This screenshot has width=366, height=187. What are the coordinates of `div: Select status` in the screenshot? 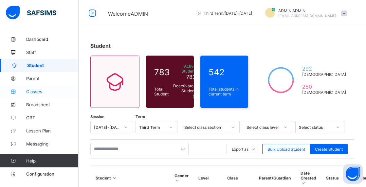 It's located at (315, 127).